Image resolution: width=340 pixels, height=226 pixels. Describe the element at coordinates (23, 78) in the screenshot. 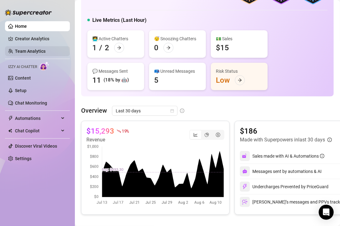

I see `a: Content` at that location.